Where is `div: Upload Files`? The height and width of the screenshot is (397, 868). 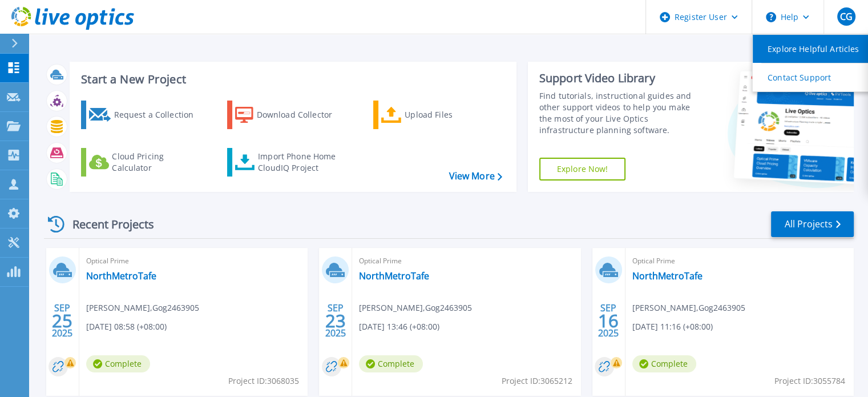
div: Upload Files is located at coordinates (450, 115).